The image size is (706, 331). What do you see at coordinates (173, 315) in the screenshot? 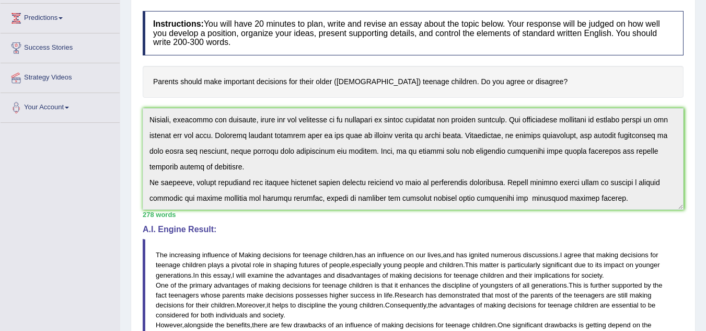
I see `span: considered` at bounding box center [173, 315].